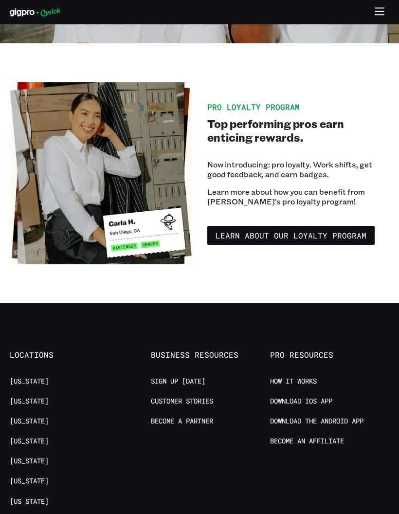  What do you see at coordinates (298, 130) in the screenshot?
I see `h2: Top performing pros earn enticing rewards.` at bounding box center [298, 130].